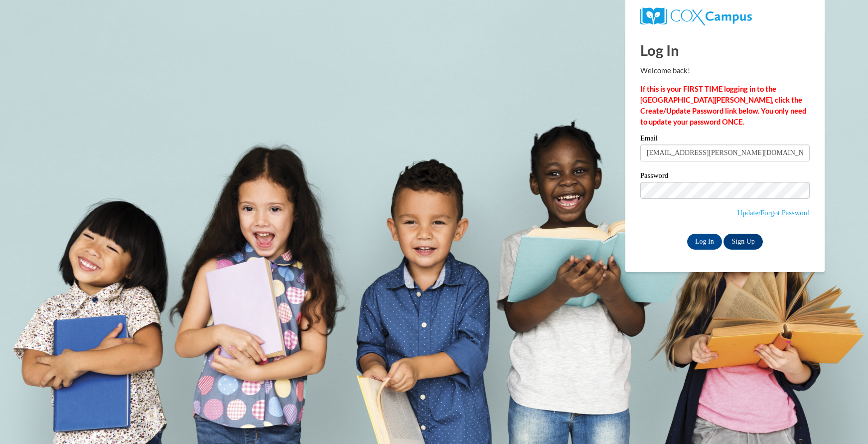  What do you see at coordinates (705, 241) in the screenshot?
I see `input: Log In` at bounding box center [705, 241].